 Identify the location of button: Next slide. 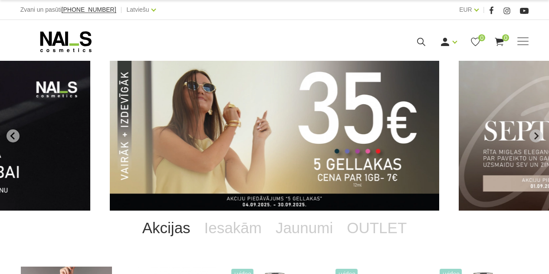
(536, 136).